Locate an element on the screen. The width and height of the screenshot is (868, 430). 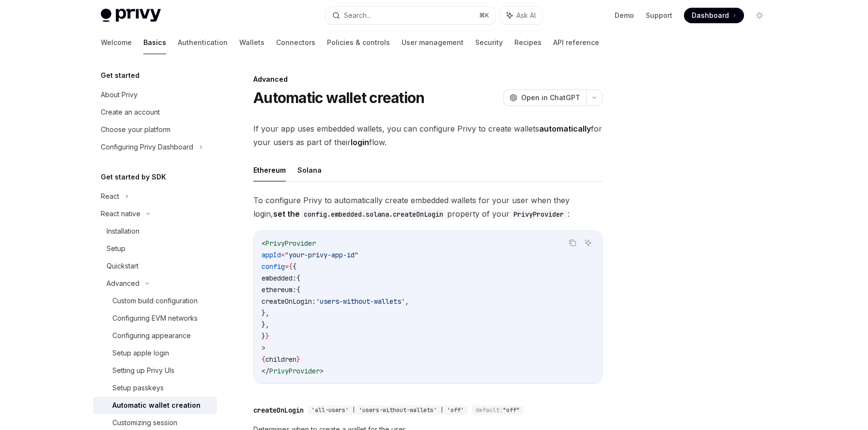
a: Setup is located at coordinates (155, 249).